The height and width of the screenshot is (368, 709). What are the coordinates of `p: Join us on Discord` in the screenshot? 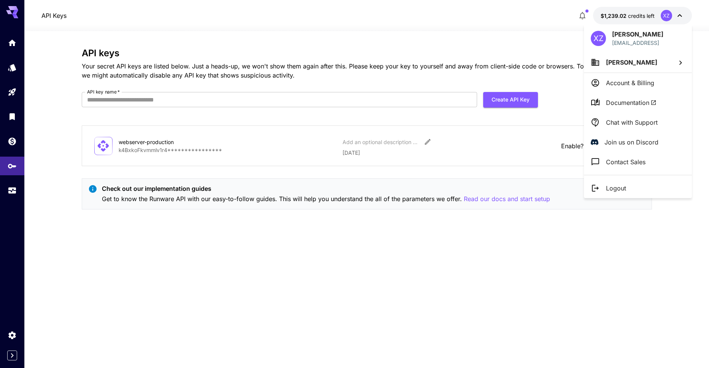 It's located at (632, 142).